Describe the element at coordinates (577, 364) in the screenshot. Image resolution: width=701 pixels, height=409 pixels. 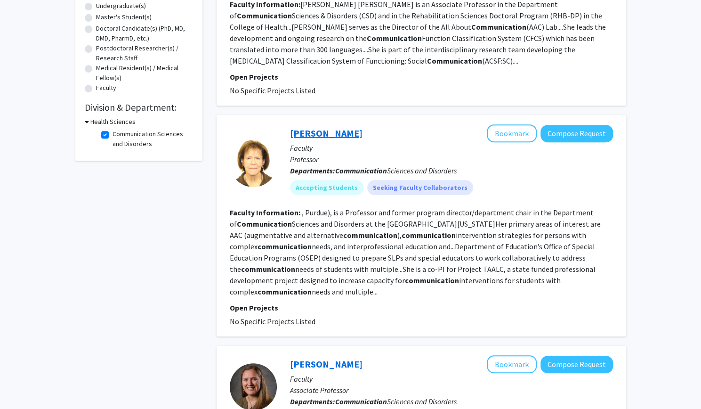
I see `button: Compose Request to Janine Bartley` at that location.